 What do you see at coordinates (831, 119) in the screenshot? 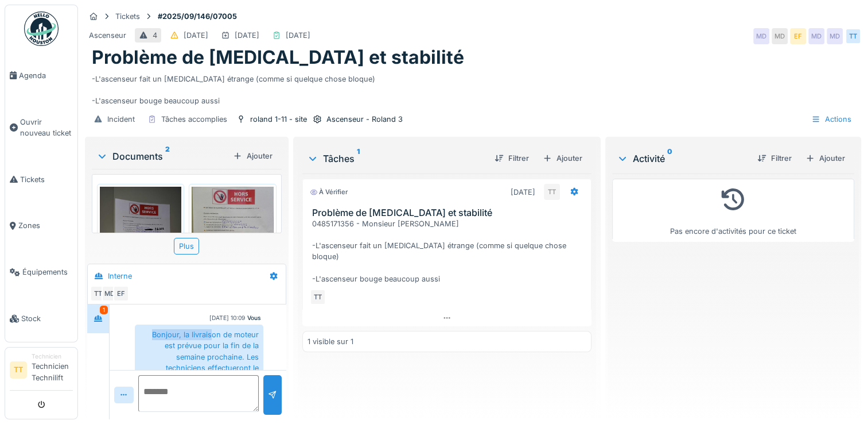
I see `div: Actions` at bounding box center [831, 119].